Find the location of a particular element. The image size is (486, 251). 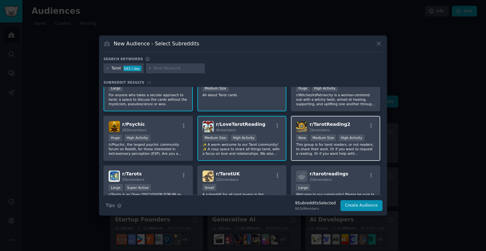

button: Tips is located at coordinates (113, 205).